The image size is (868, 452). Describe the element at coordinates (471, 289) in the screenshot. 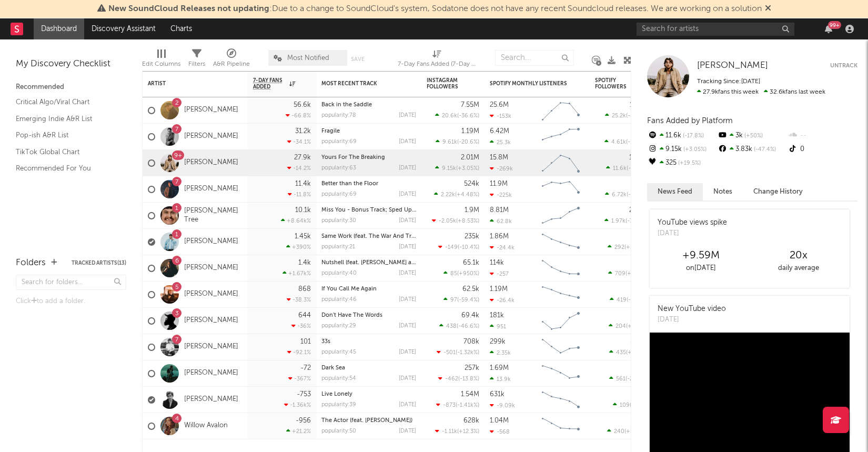

I see `div: 62.5k` at that location.